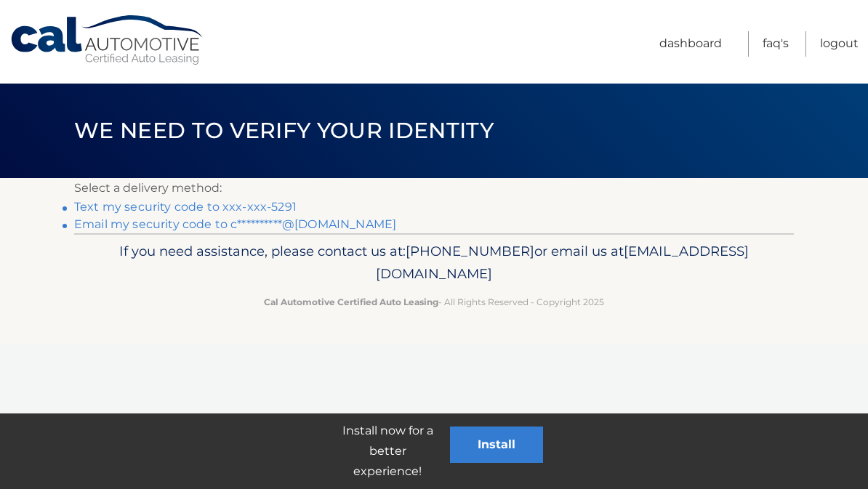 The width and height of the screenshot is (868, 489). Describe the element at coordinates (839, 44) in the screenshot. I see `a: Logout` at that location.